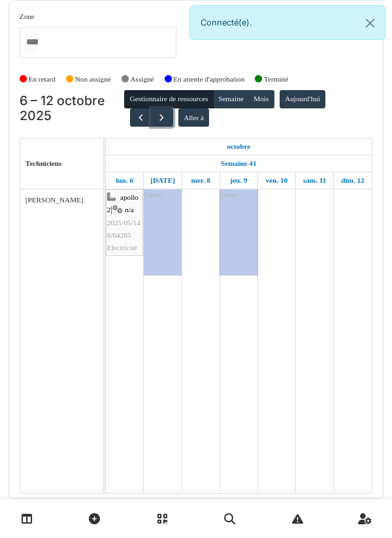 This screenshot has width=392, height=538. Describe the element at coordinates (353, 180) in the screenshot. I see `a: 12 octobre 2025` at that location.